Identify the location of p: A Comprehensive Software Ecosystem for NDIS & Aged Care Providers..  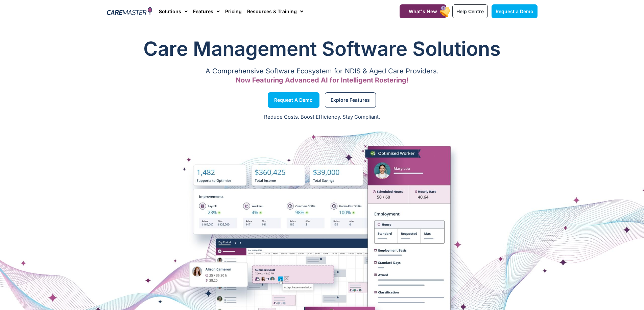
(322, 71).